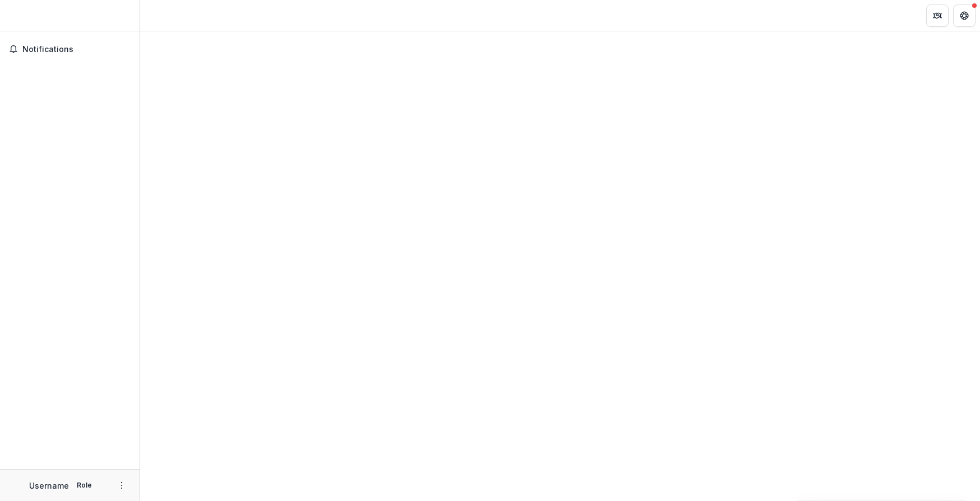  Describe the element at coordinates (49, 485) in the screenshot. I see `p: Username` at that location.